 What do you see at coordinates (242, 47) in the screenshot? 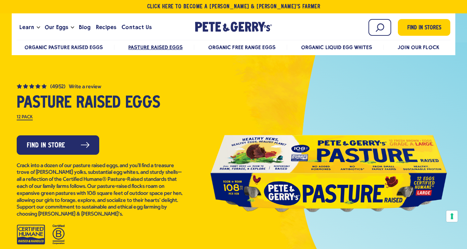
I see `a: Organic Free Range Eggs` at bounding box center [242, 47].